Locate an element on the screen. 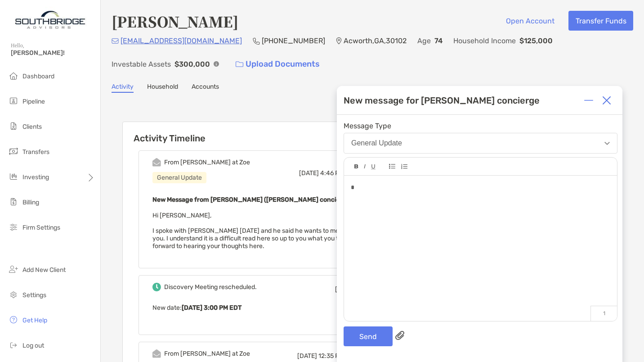 The height and width of the screenshot is (362, 644). div: Discovery Meeting rescheduled. is located at coordinates (211, 287).